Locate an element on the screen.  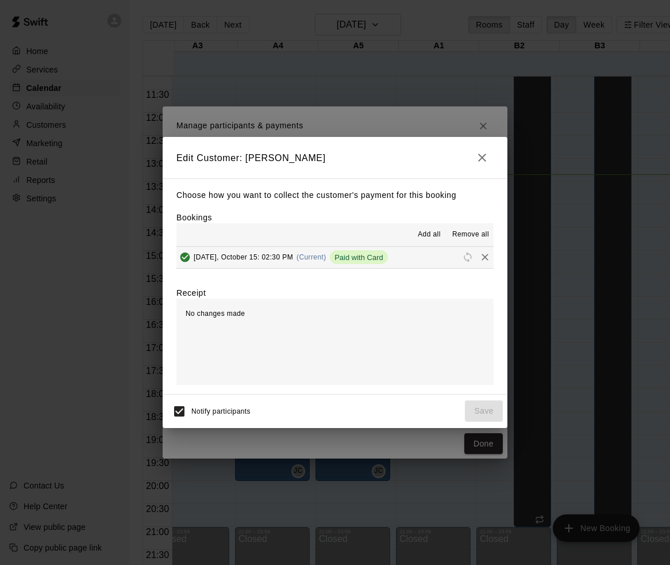
span: Remove is located at coordinates (485, 256).